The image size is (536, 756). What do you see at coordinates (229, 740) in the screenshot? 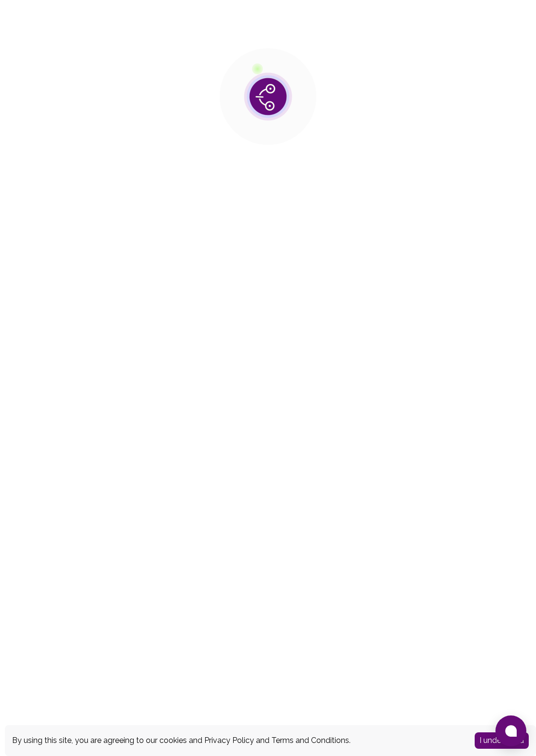
I see `a: Privacy Policy` at bounding box center [229, 740].